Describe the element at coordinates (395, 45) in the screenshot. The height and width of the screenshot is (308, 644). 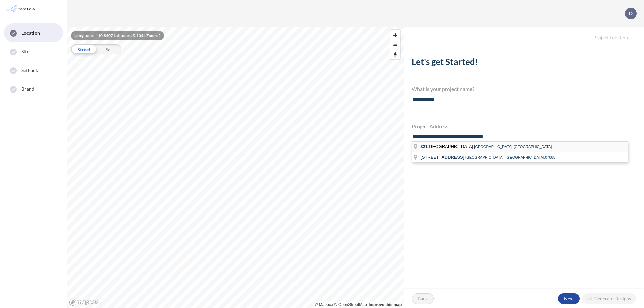
I see `span: Zoom out` at that location.